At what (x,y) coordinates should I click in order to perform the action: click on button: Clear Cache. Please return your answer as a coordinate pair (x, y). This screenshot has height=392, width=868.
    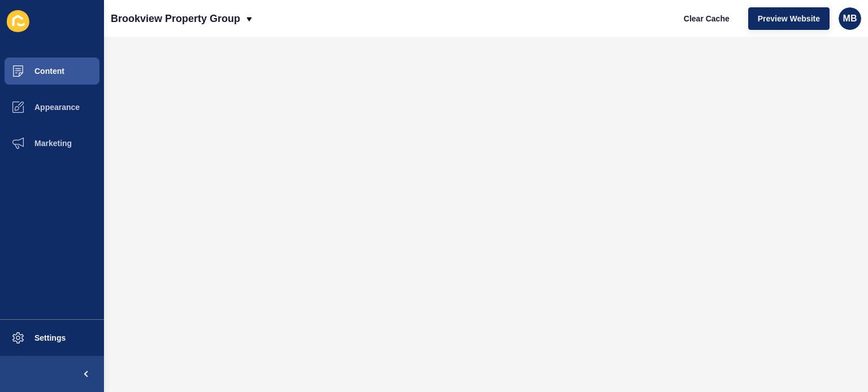
    Looking at the image, I should click on (706, 19).